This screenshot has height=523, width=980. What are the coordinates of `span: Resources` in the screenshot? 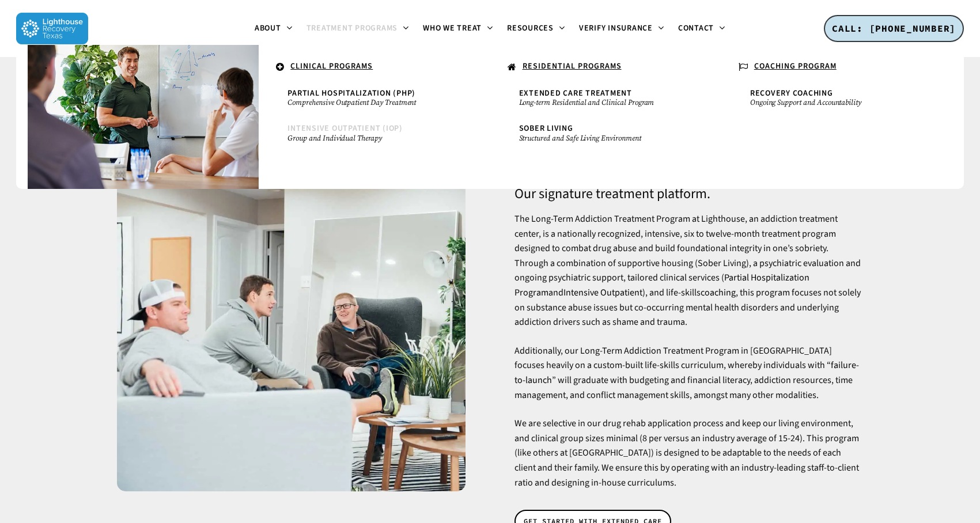 It's located at (530, 28).